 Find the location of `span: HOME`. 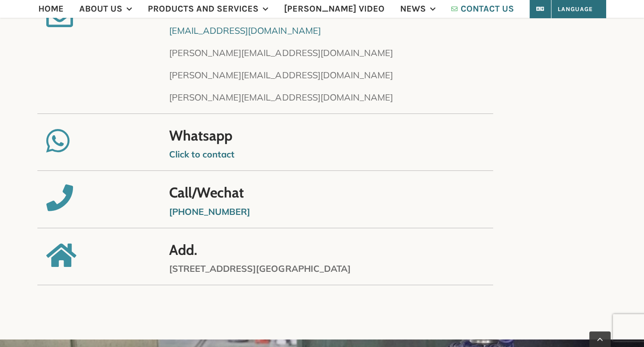

span: HOME is located at coordinates (51, 9).